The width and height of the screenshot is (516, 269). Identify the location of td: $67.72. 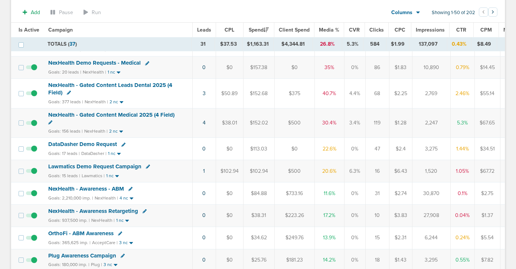
(487, 171).